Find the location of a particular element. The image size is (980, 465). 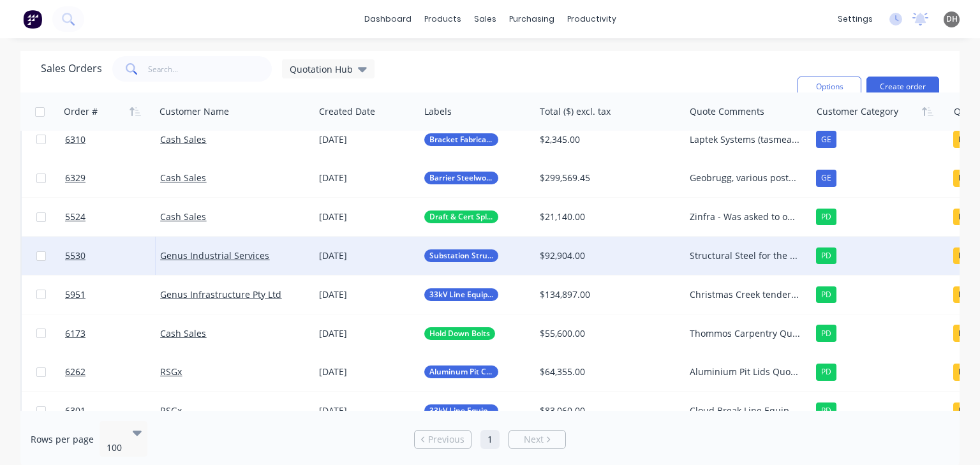

div: Customer Category is located at coordinates (858, 112).